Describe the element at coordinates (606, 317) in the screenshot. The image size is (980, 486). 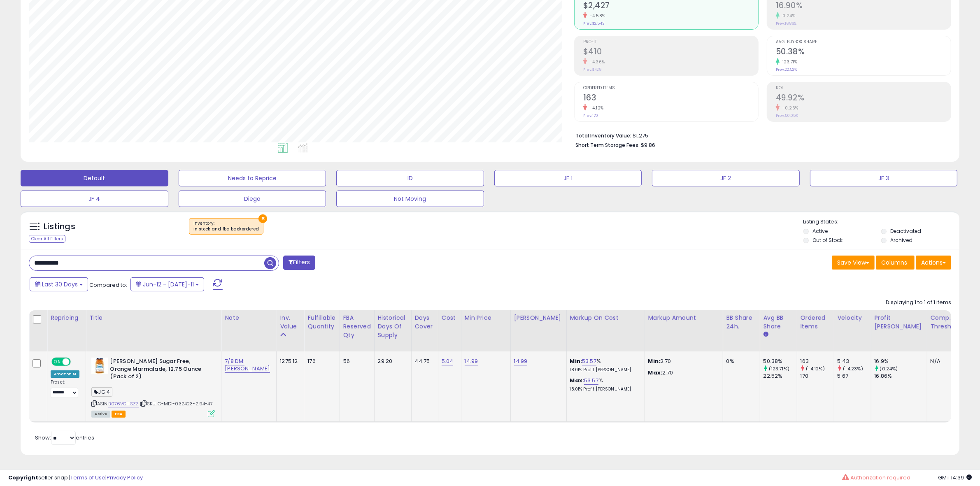
I see `div: Markup on Cost` at that location.